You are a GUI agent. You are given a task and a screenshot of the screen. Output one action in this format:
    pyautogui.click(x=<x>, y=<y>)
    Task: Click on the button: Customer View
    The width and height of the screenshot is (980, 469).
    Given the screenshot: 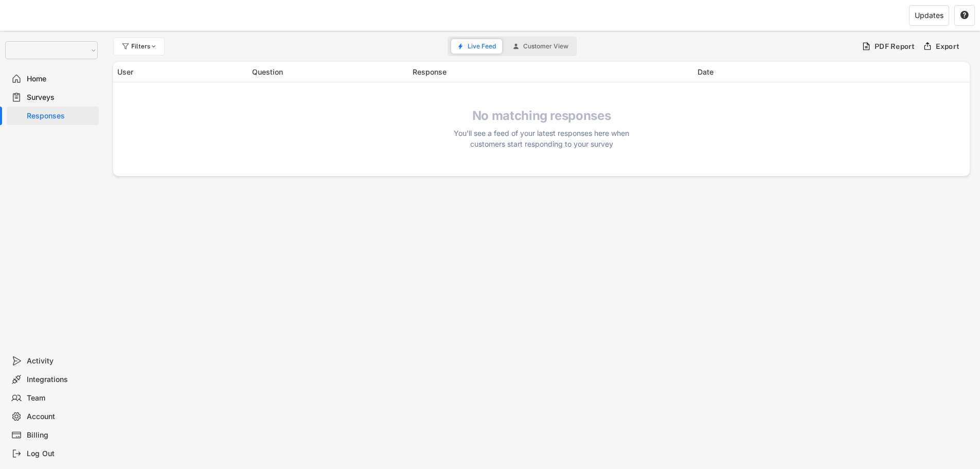 What is the action you would take?
    pyautogui.click(x=541, y=47)
    